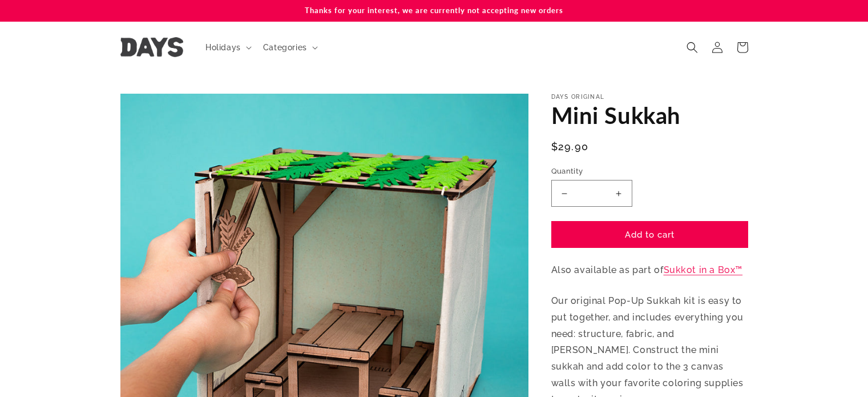 The width and height of the screenshot is (868, 397). What do you see at coordinates (570, 146) in the screenshot?
I see `span: $29.90` at bounding box center [570, 146].